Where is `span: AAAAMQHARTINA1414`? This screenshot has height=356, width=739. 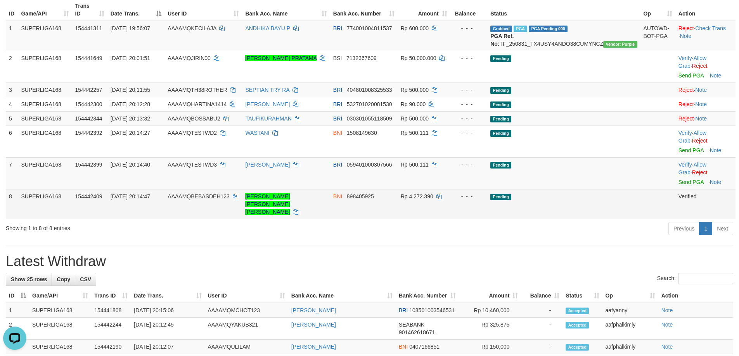
span: AAAAMQHARTINA1414 is located at coordinates (197, 104).